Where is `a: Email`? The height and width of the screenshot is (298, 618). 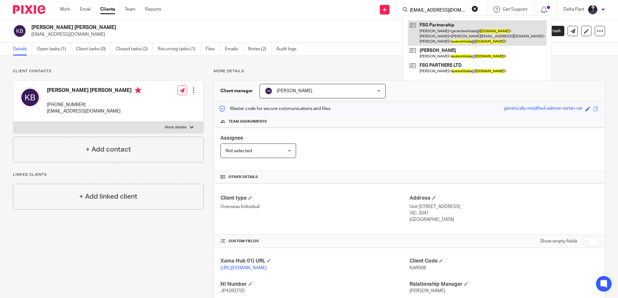
a: Email is located at coordinates (85, 9).